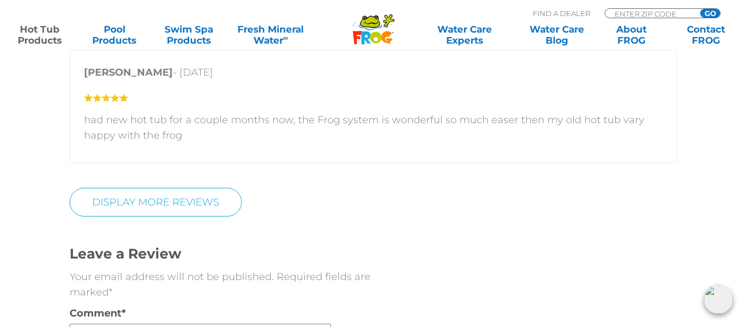 This screenshot has width=746, height=327. I want to click on a: Fresh MineralWater∞, so click(271, 35).